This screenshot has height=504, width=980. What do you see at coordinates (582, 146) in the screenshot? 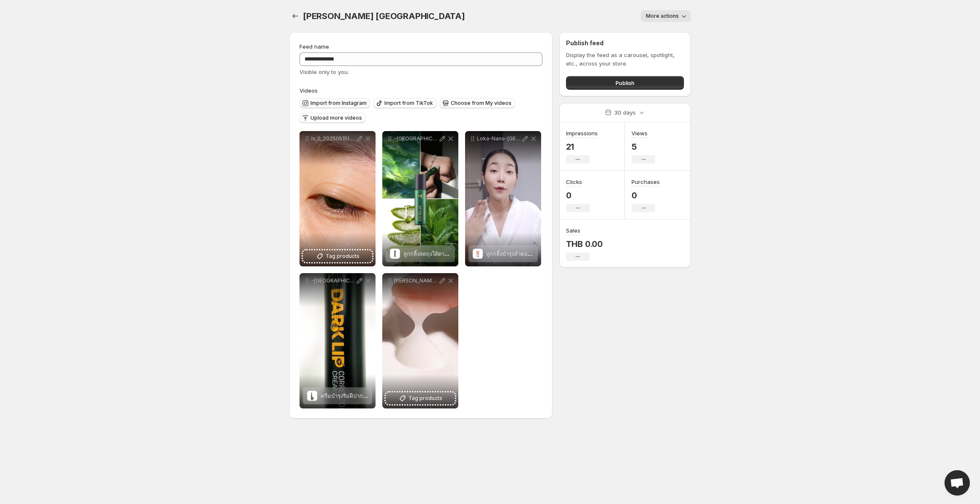
I see `p: 21` at bounding box center [582, 146].